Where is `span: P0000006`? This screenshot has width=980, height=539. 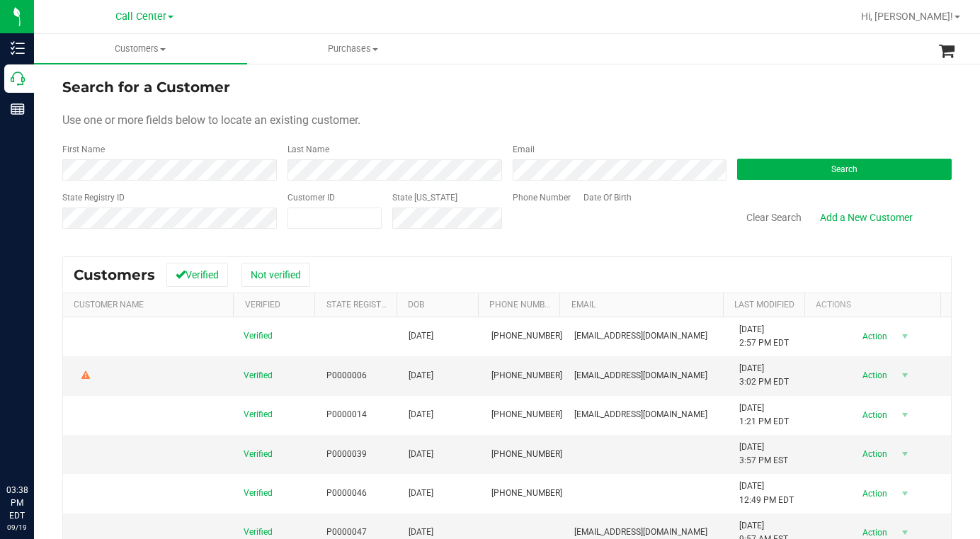
span: P0000006 is located at coordinates (346, 375).